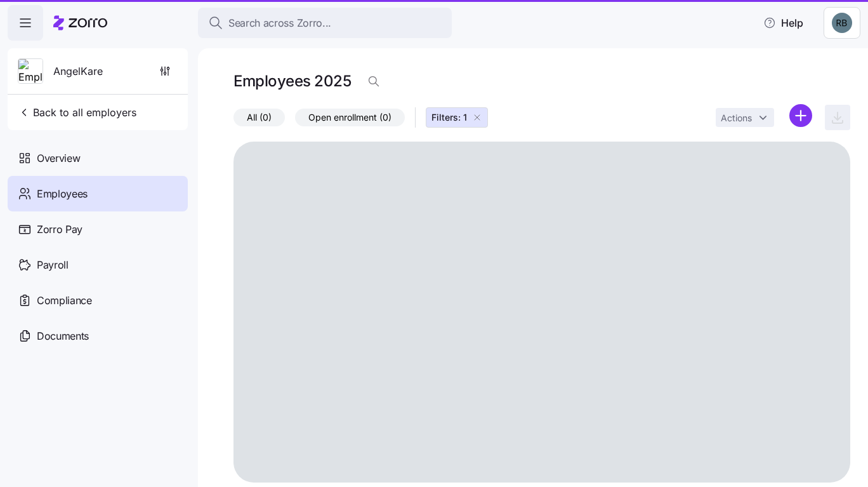 The image size is (868, 487). What do you see at coordinates (97, 193) in the screenshot?
I see `a: Employees` at bounding box center [97, 193].